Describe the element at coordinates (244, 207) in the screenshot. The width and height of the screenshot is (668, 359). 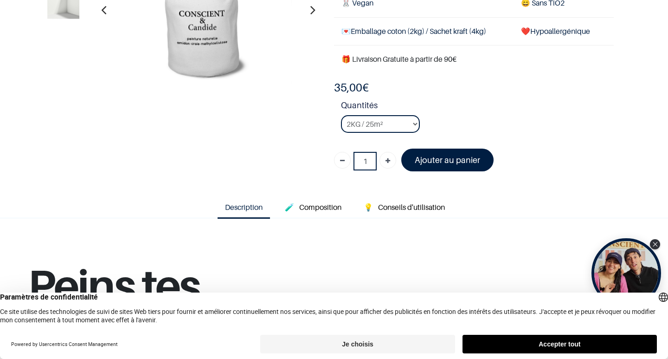
I see `span: Description` at that location.